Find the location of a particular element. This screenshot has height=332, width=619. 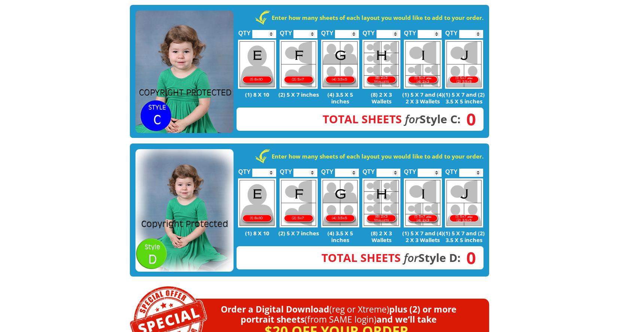

img: STYLE D is located at coordinates (184, 210).